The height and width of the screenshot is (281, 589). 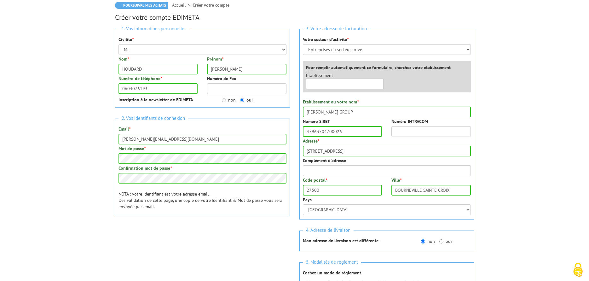 What do you see at coordinates (145, 168) in the screenshot?
I see `label: Confirmation mot de passe` at bounding box center [145, 168].